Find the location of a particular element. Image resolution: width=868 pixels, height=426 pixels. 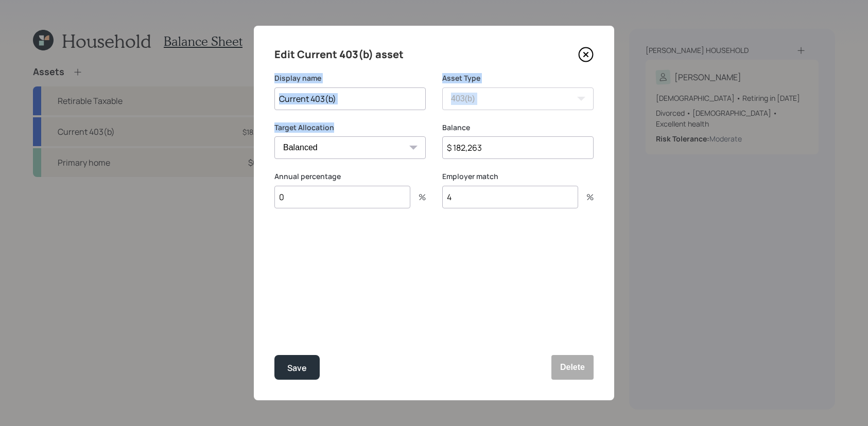

label: Employer match is located at coordinates (518, 177).